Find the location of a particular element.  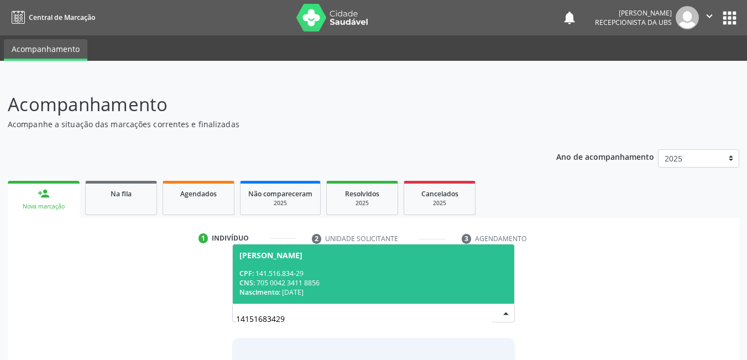

span: Agendados is located at coordinates (198, 193).